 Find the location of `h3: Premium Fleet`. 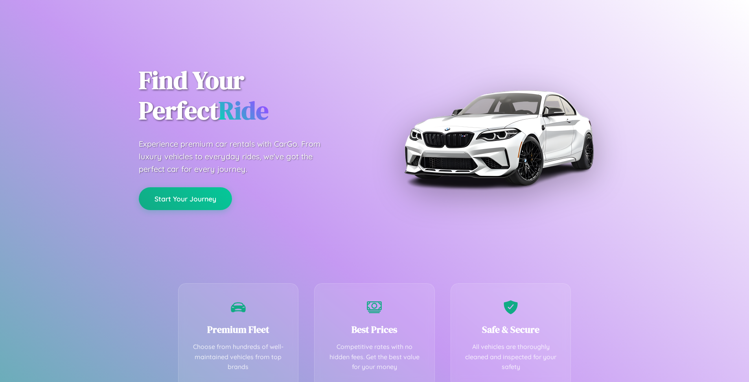

h3: Premium Fleet is located at coordinates (238, 329).